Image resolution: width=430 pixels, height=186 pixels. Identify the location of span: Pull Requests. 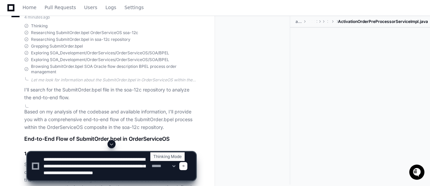
(60, 7).